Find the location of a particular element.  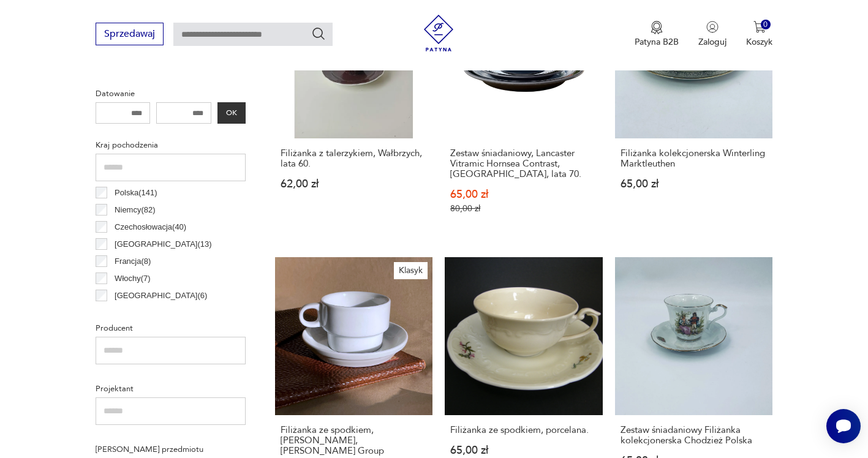

img: Ikona medalu is located at coordinates (657, 27).